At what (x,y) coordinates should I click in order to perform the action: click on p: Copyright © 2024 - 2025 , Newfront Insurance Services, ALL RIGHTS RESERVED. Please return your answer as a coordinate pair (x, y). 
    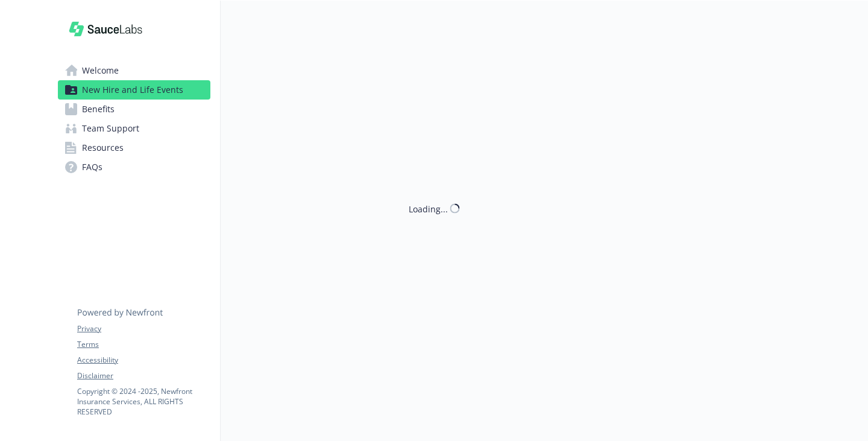
    Looking at the image, I should click on (143, 401).